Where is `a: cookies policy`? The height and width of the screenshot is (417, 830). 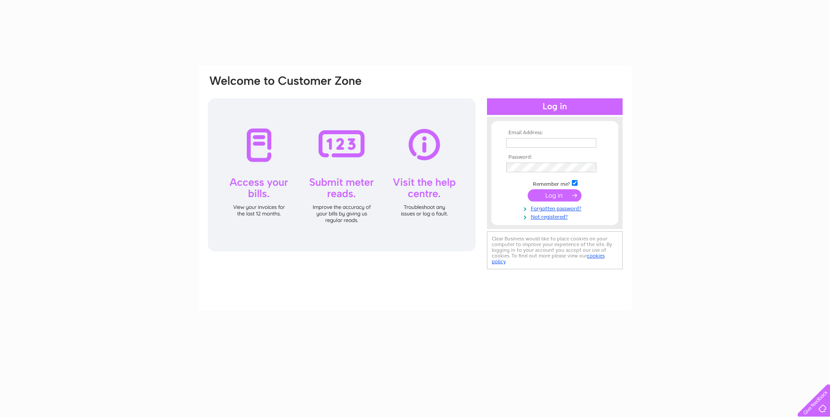 a: cookies policy is located at coordinates (548, 258).